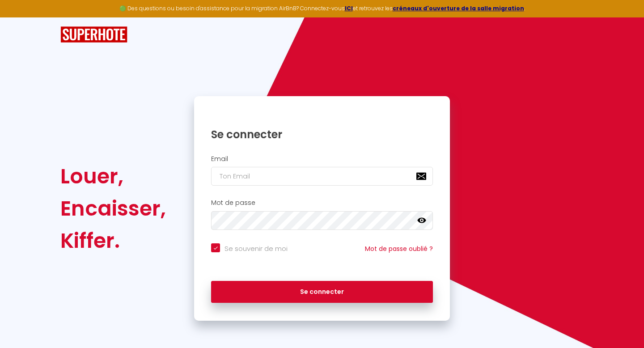  Describe the element at coordinates (94, 35) in the screenshot. I see `img: SuperHote logo` at that location.